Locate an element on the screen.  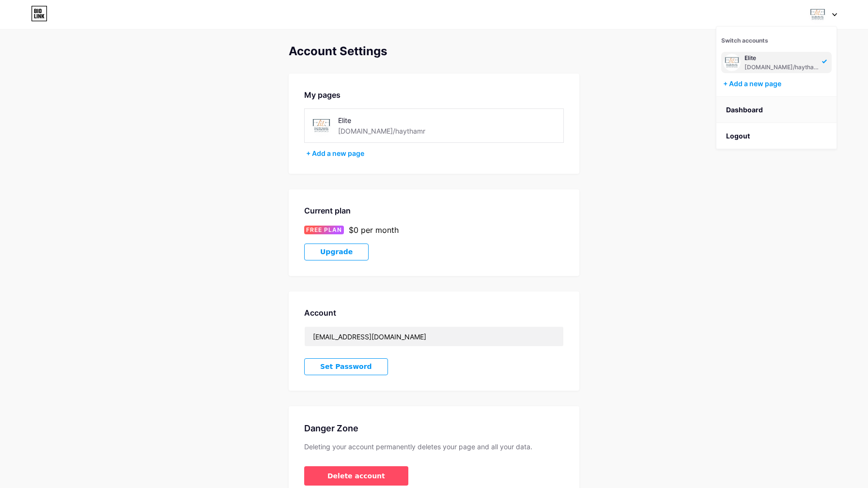
span: Upgrade is located at coordinates (336, 251).